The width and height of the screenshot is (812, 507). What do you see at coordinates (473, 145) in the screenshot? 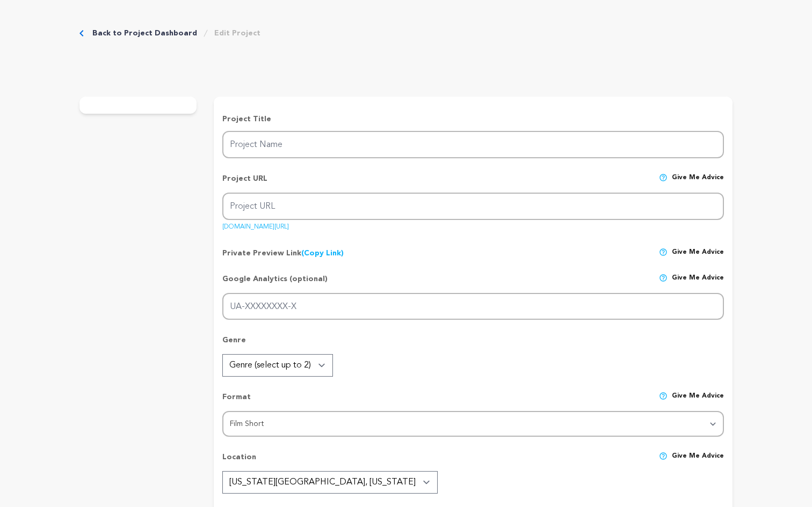
I see `input: Project Name` at bounding box center [473, 145].